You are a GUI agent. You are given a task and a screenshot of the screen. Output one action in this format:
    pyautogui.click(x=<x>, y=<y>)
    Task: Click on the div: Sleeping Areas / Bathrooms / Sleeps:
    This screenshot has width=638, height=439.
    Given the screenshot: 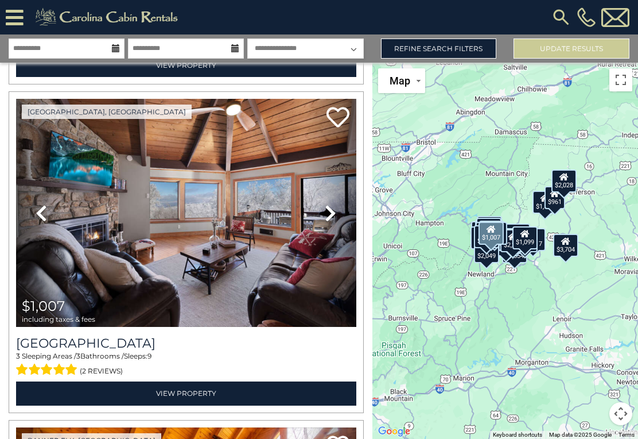 What is the action you would take?
    pyautogui.click(x=186, y=364)
    